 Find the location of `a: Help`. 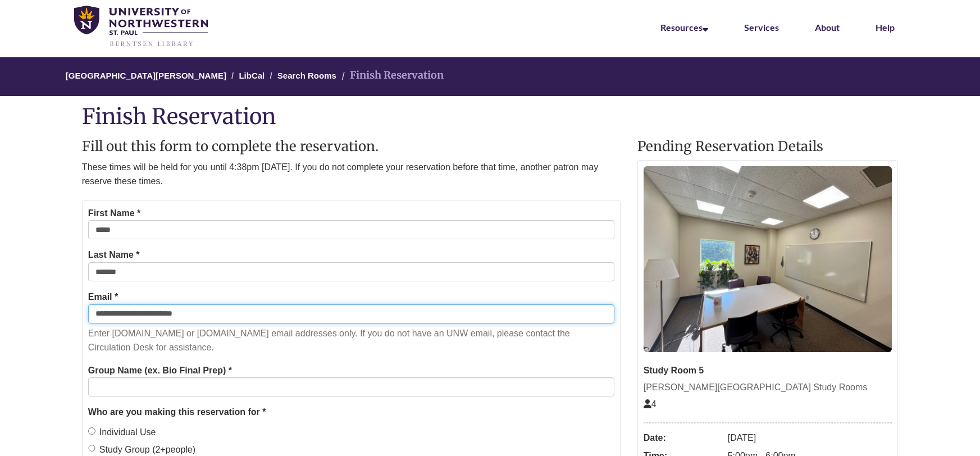

a: Help is located at coordinates (885, 27).